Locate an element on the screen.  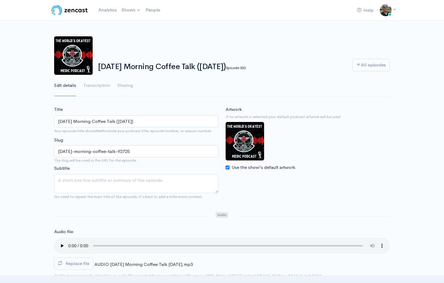
a: Edit details is located at coordinates (65, 86).